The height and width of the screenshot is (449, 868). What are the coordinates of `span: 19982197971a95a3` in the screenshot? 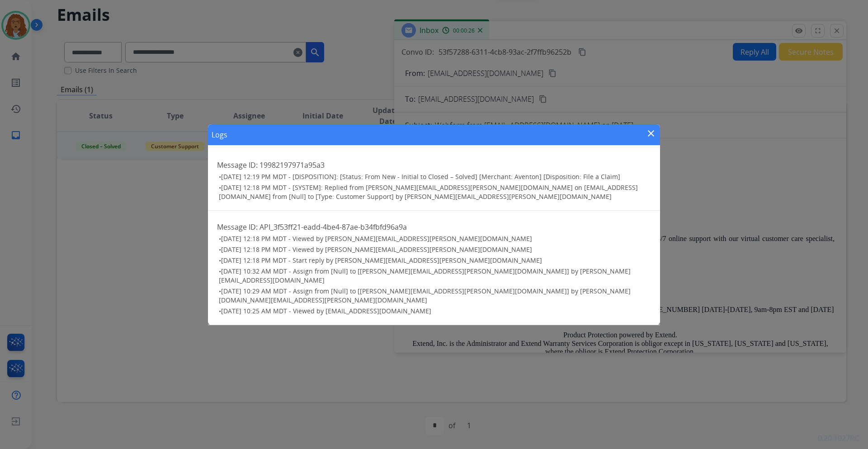 It's located at (292, 165).